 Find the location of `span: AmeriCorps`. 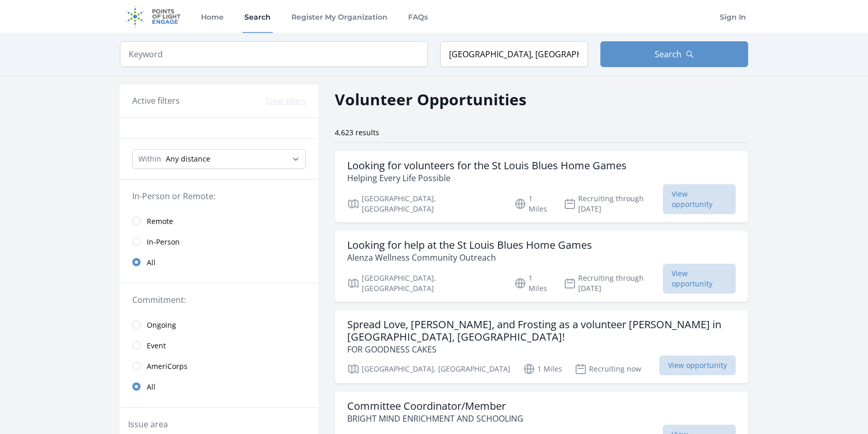

span: AmeriCorps is located at coordinates (167, 367).